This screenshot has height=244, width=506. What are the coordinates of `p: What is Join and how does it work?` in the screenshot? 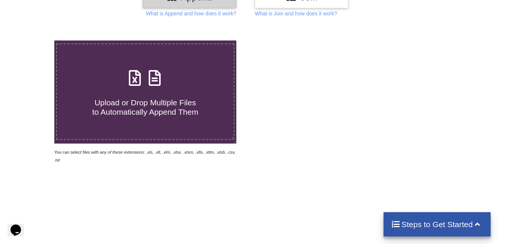 It's located at (295, 13).